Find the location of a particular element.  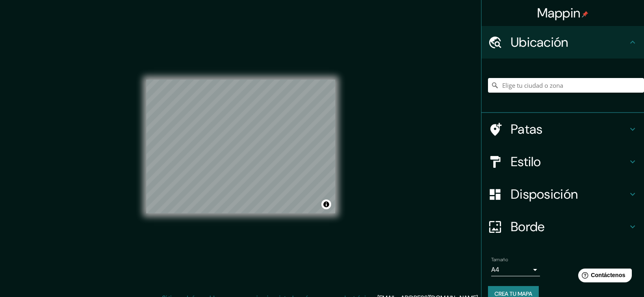

div: Estilo is located at coordinates (563, 162).